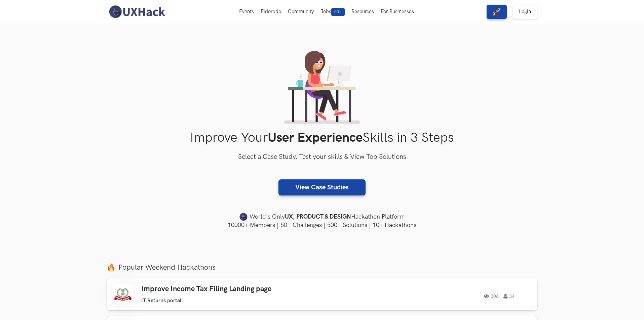 This screenshot has width=644, height=320. Describe the element at coordinates (525, 11) in the screenshot. I see `a: Login` at that location.